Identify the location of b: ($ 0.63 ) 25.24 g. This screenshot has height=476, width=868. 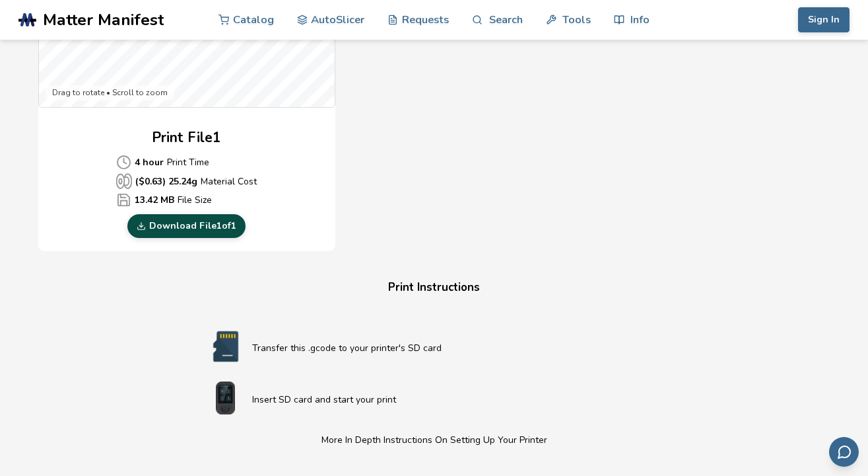
(166, 181).